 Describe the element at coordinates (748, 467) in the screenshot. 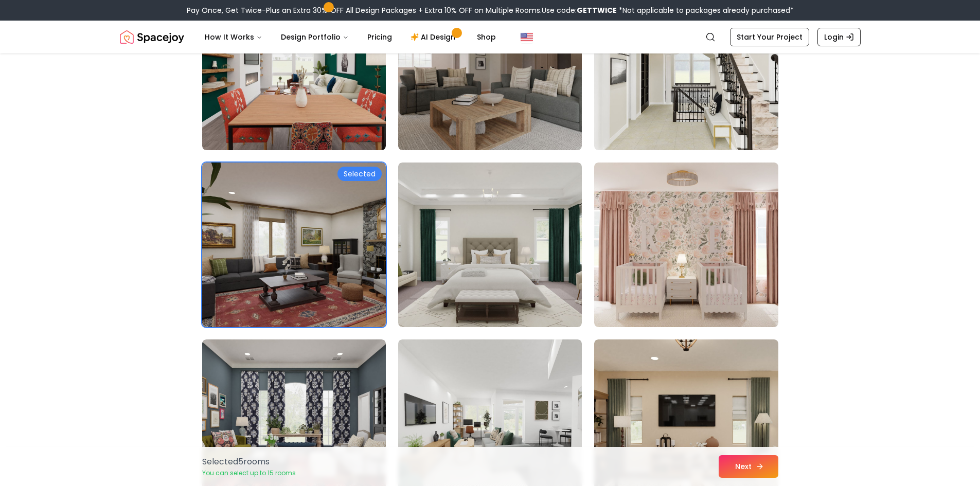

I see `button: Next` at that location.